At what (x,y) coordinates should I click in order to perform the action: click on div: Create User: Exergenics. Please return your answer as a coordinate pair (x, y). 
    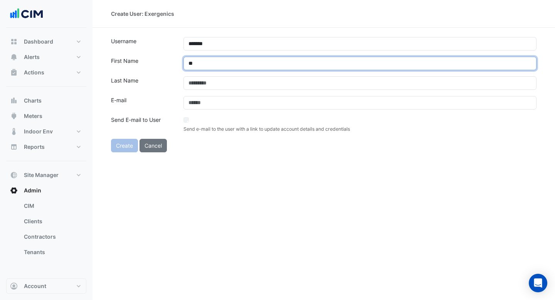
    Looking at the image, I should click on (142, 13).